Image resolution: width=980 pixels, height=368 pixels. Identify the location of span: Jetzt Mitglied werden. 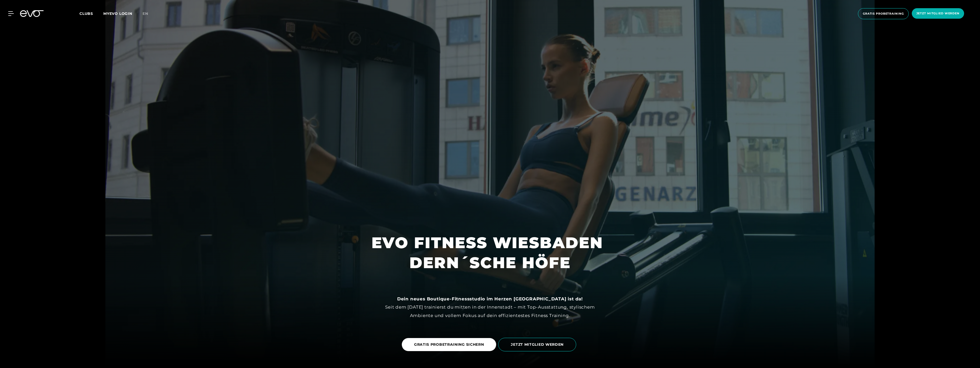
(938, 13).